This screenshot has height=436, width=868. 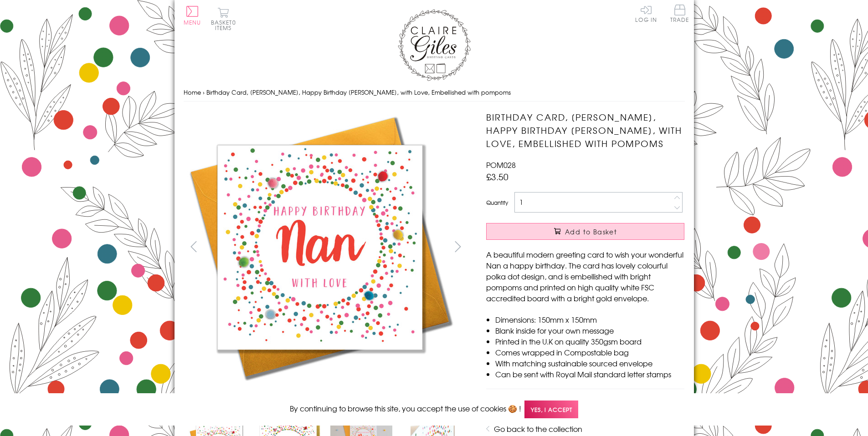 What do you see at coordinates (497, 177) in the screenshot?
I see `span: £3.50` at bounding box center [497, 177].